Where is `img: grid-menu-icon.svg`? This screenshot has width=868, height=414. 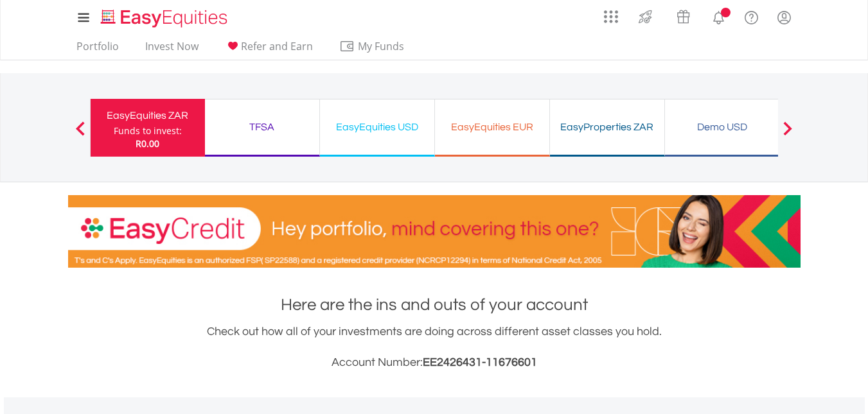 img: grid-menu-icon.svg is located at coordinates (611, 16).